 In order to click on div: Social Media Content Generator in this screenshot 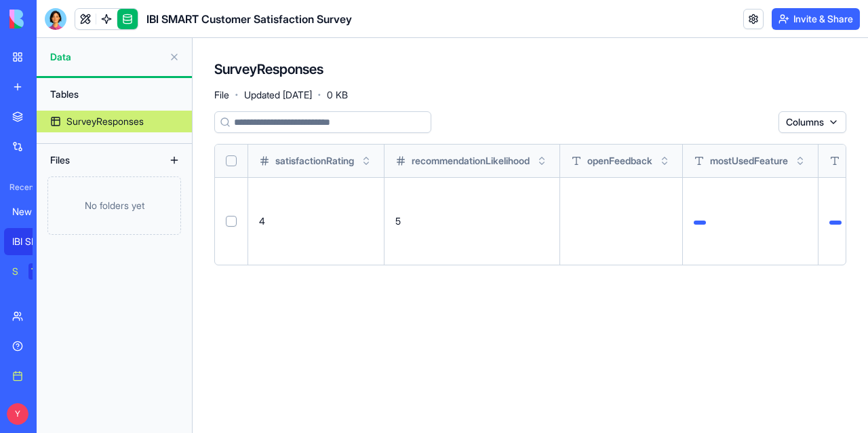, I will do `click(16, 272)`.